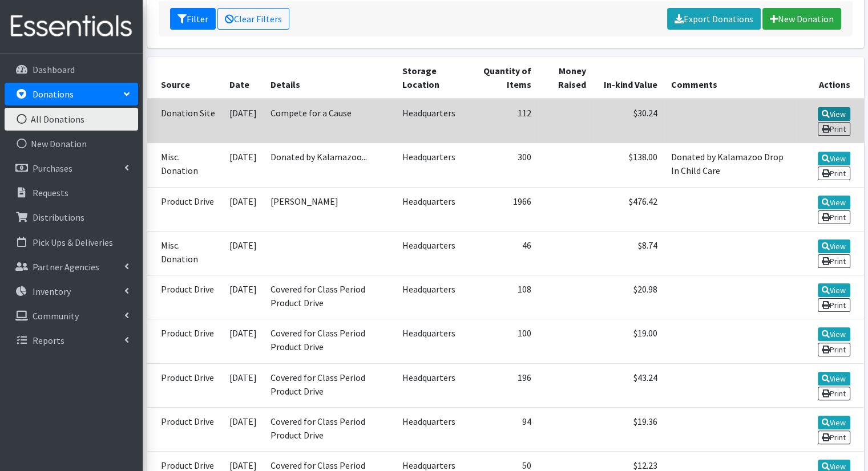  I want to click on p: Requests, so click(50, 193).